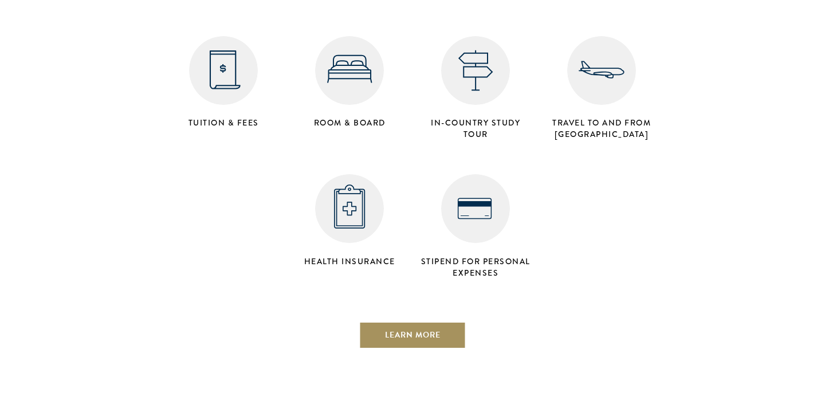 The height and width of the screenshot is (408, 825). What do you see at coordinates (413, 335) in the screenshot?
I see `a: Learn More` at bounding box center [413, 335].